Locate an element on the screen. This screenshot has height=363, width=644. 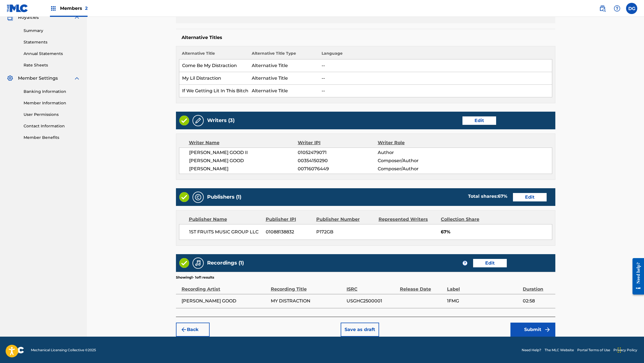
td: My Lil Distraction is located at coordinates (213, 78).